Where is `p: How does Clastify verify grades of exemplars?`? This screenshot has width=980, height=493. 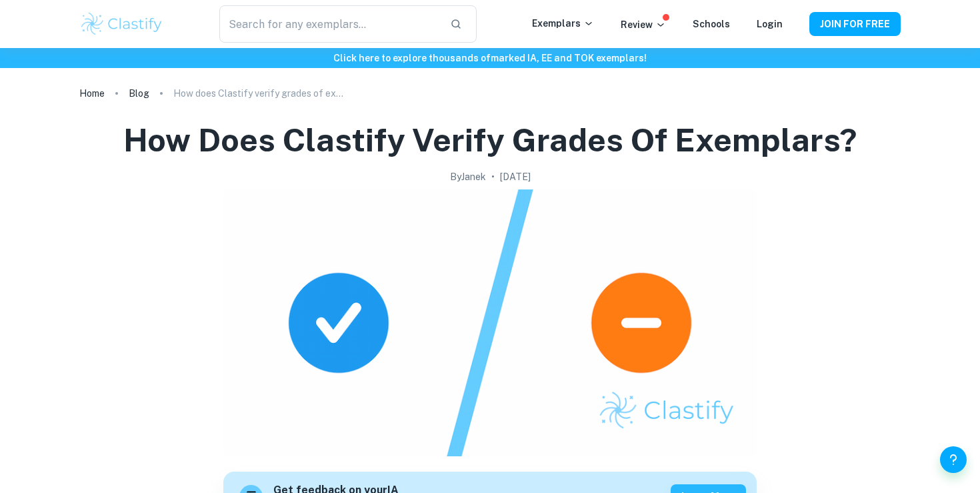 p: How does Clastify verify grades of exemplars? is located at coordinates (260, 94).